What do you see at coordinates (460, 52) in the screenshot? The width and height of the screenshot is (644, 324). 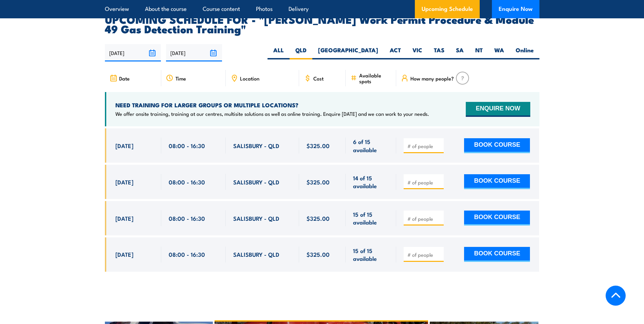 I see `label: SA` at bounding box center [460, 52].